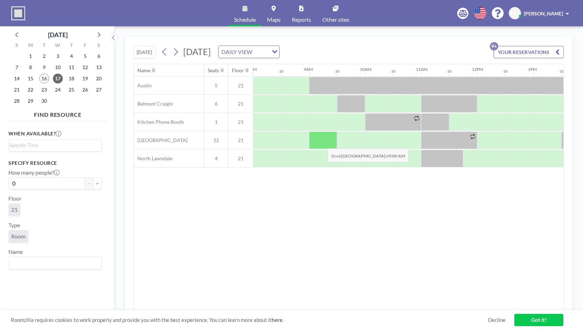  I want to click on span: Saturday, September 27, 2025, so click(99, 90).